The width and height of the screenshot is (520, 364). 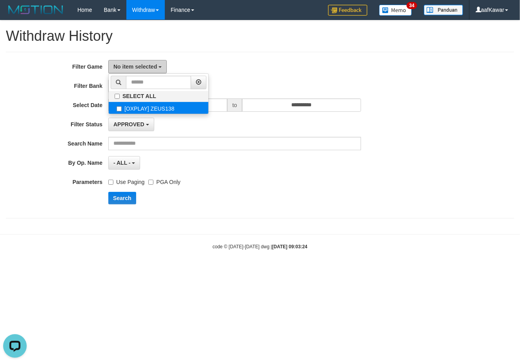 What do you see at coordinates (126, 180) in the screenshot?
I see `label: Use Paging` at bounding box center [126, 180].